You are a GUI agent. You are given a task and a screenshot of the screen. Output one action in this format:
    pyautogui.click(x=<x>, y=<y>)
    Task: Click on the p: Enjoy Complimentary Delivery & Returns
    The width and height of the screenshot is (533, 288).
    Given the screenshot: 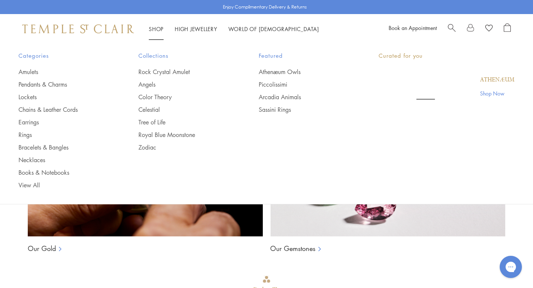 What is the action you would take?
    pyautogui.click(x=265, y=7)
    